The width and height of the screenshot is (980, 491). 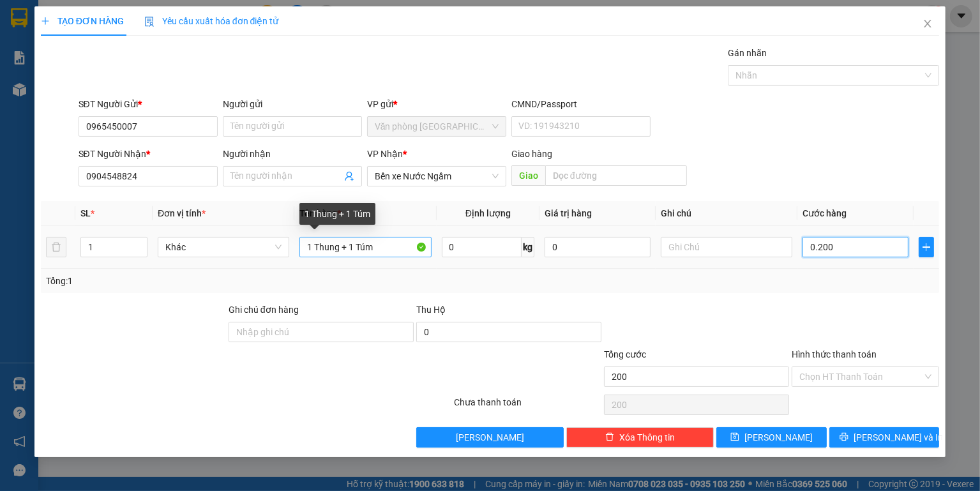 I want to click on div: SĐT Người Gửi, so click(x=148, y=104).